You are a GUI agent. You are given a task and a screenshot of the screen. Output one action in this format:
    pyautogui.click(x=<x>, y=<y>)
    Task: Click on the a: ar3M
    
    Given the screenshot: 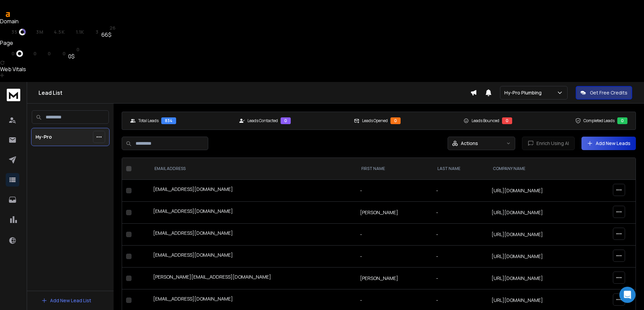 What is the action you would take?
    pyautogui.click(x=36, y=32)
    